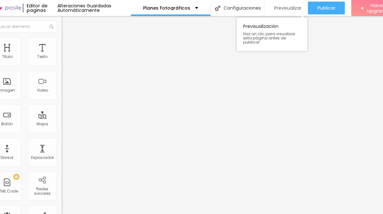 The width and height of the screenshot is (383, 214). Describe the element at coordinates (7, 124) in the screenshot. I see `div: Botón` at that location.